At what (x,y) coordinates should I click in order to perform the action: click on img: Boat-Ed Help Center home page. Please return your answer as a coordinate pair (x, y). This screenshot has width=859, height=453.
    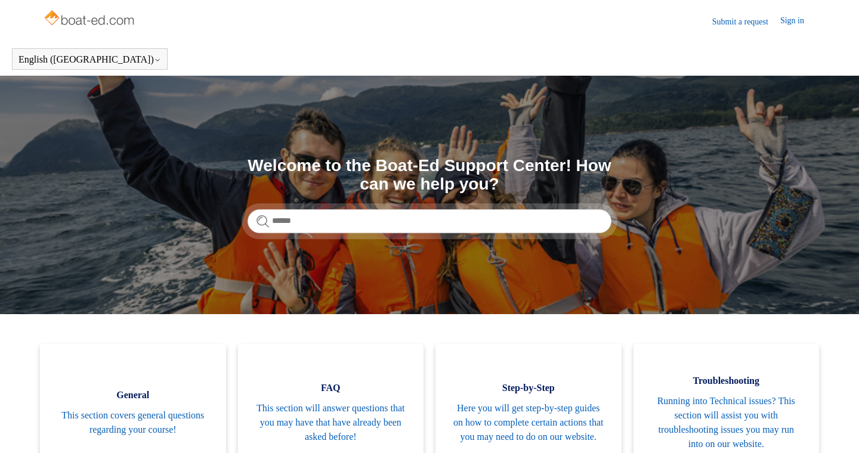
    Looking at the image, I should click on (90, 19).